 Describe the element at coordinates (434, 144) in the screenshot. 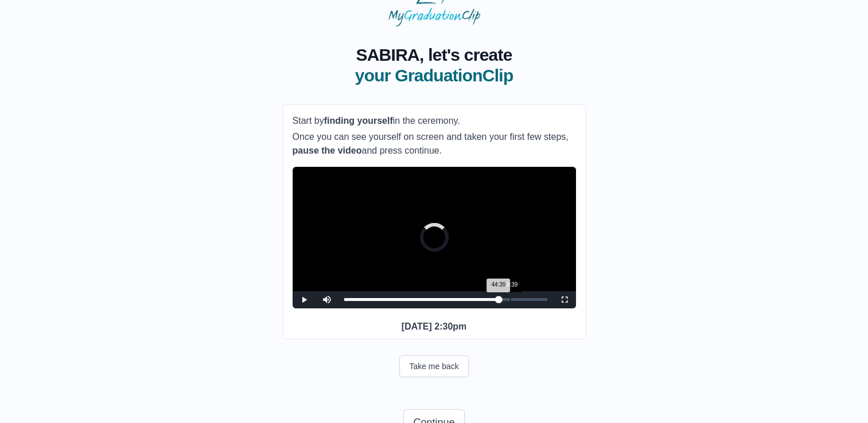

I see `p: Once you can see yourself on screen and taken your first few steps, and press continue.` at that location.